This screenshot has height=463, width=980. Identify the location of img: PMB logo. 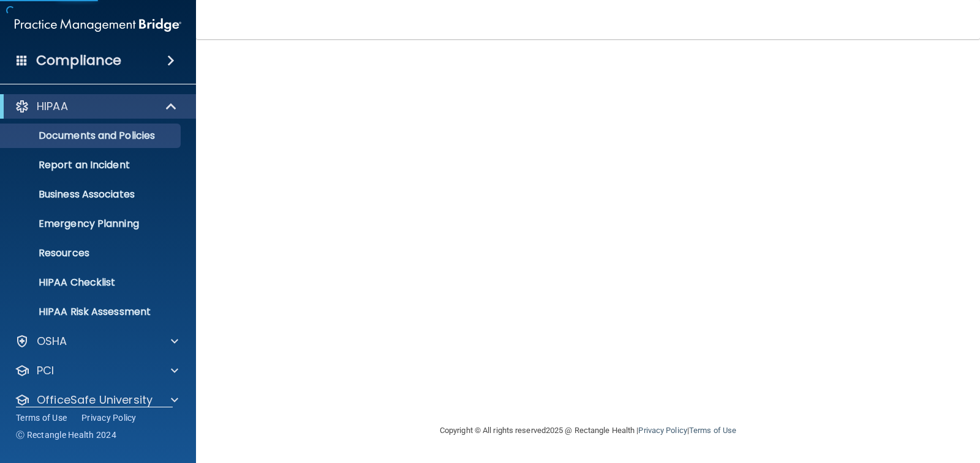
(98, 25).